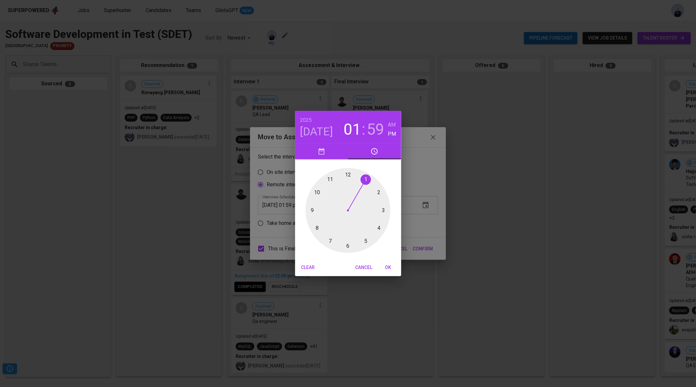 This screenshot has width=696, height=387. I want to click on button: Clear, so click(308, 267).